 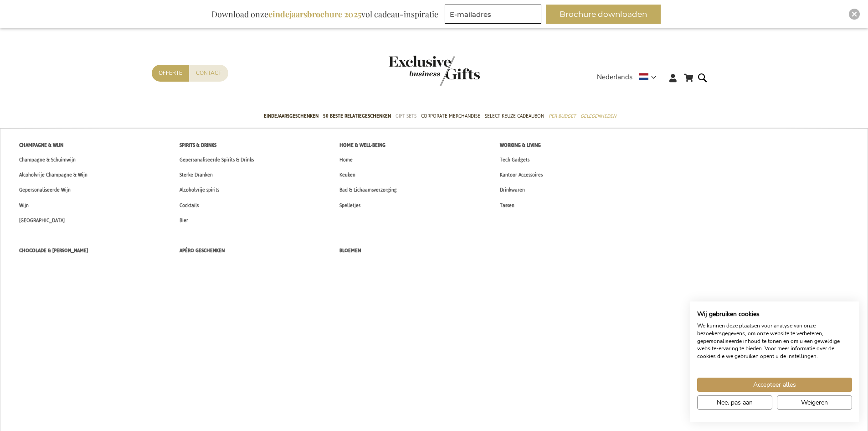 What do you see at coordinates (350, 250) in the screenshot?
I see `span: Bloemen` at bounding box center [350, 250].